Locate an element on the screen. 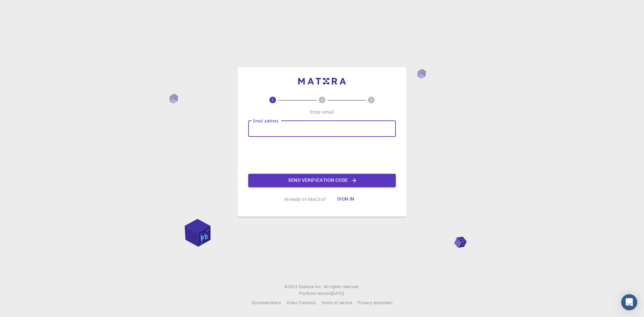 The height and width of the screenshot is (317, 644). a: Terms of service is located at coordinates (337, 303).